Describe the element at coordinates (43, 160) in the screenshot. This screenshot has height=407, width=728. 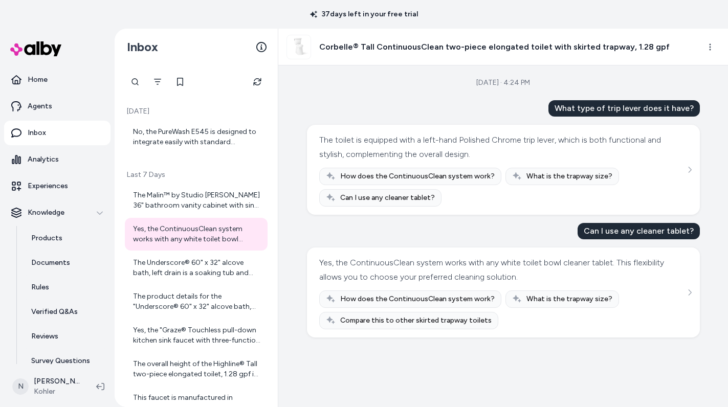
I see `p: Analytics` at that location.